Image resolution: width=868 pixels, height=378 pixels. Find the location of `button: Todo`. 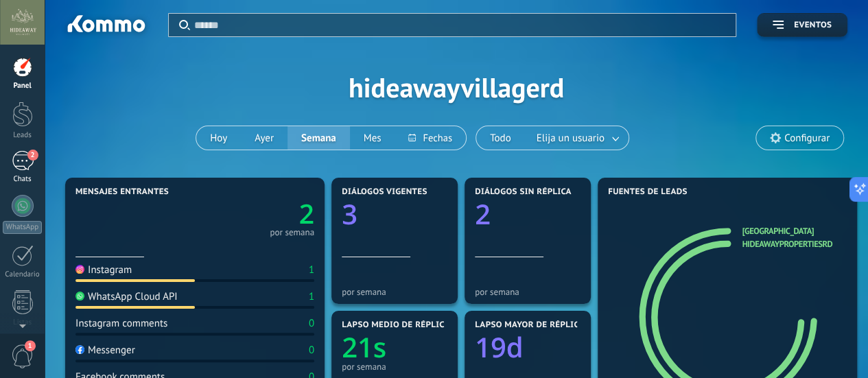

button: Todo is located at coordinates (501, 138).